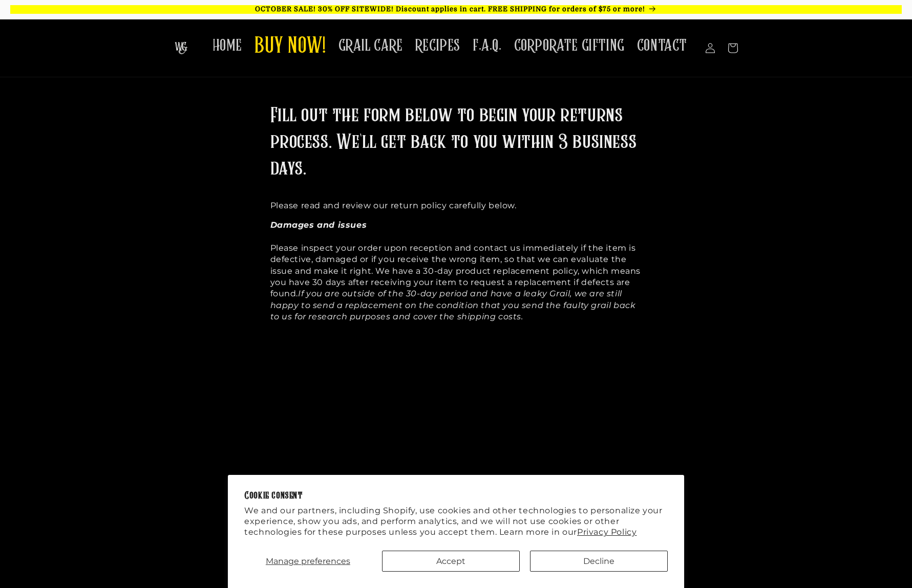  Describe the element at coordinates (487, 45) in the screenshot. I see `a: F.A.Q.` at that location.